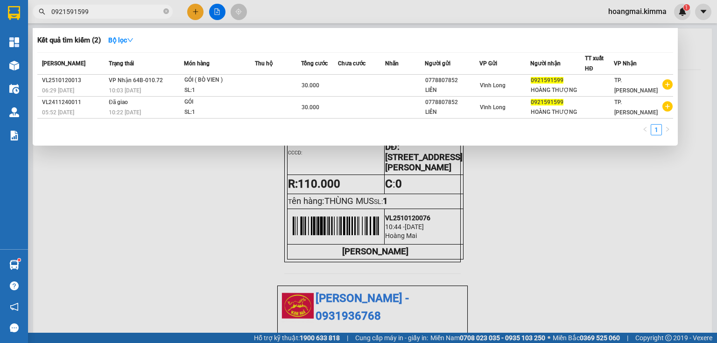 The image size is (717, 343). What do you see at coordinates (667, 130) in the screenshot?
I see `button: right` at bounding box center [667, 130].